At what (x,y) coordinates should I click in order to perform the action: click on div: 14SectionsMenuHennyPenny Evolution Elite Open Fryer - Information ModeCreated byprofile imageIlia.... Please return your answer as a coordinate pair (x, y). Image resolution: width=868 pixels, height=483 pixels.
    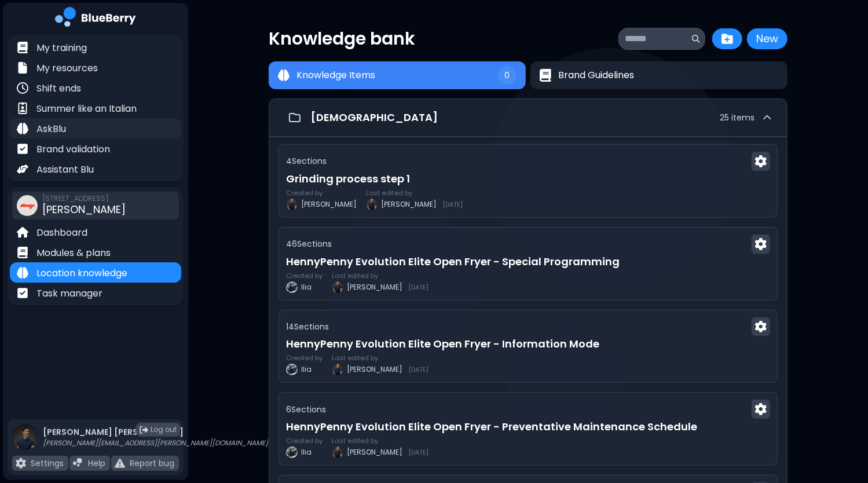
    Looking at the image, I should click on (529, 346).